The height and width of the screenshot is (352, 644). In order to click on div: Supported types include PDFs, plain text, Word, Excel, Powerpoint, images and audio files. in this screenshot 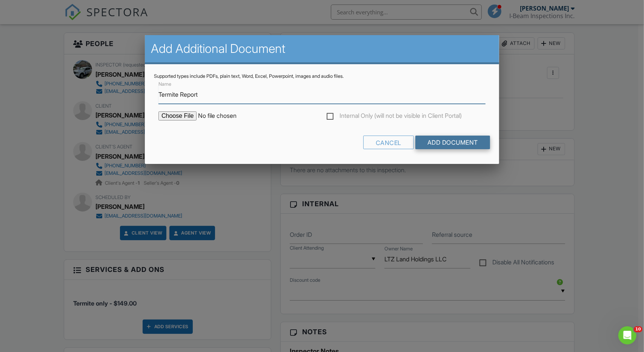, I will do `click(322, 76)`.